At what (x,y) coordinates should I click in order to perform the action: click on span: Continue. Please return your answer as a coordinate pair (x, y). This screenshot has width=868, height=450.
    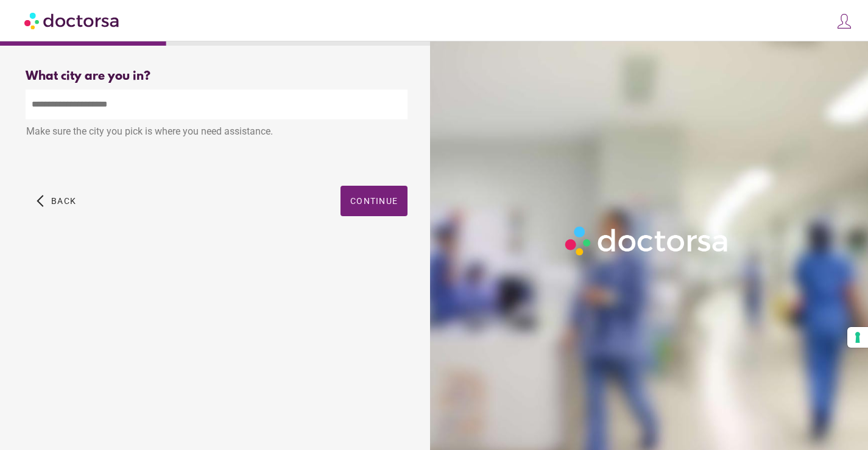
    Looking at the image, I should click on (374, 201).